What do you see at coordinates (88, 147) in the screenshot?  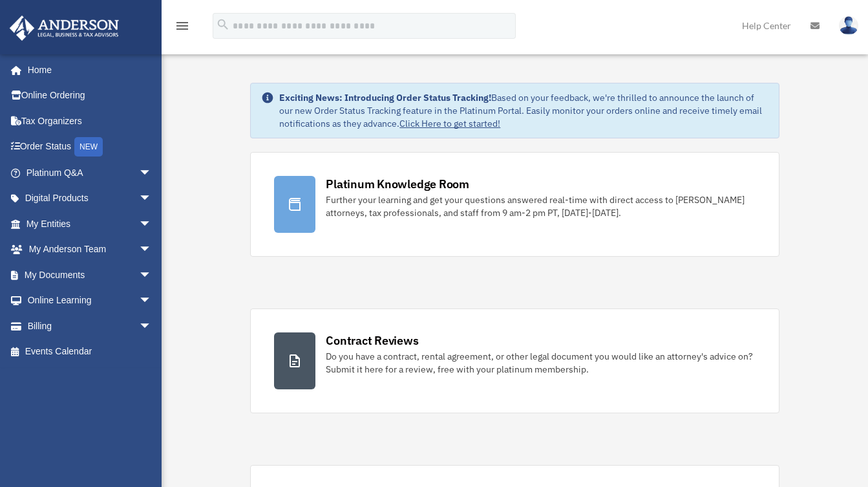 I see `div: NEW` at bounding box center [88, 147].